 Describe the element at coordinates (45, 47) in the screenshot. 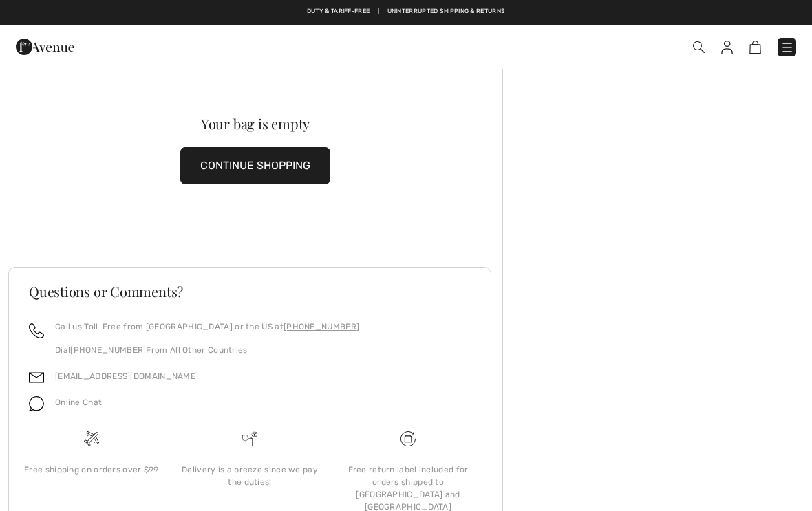

I see `img: 1ère Avenue` at that location.